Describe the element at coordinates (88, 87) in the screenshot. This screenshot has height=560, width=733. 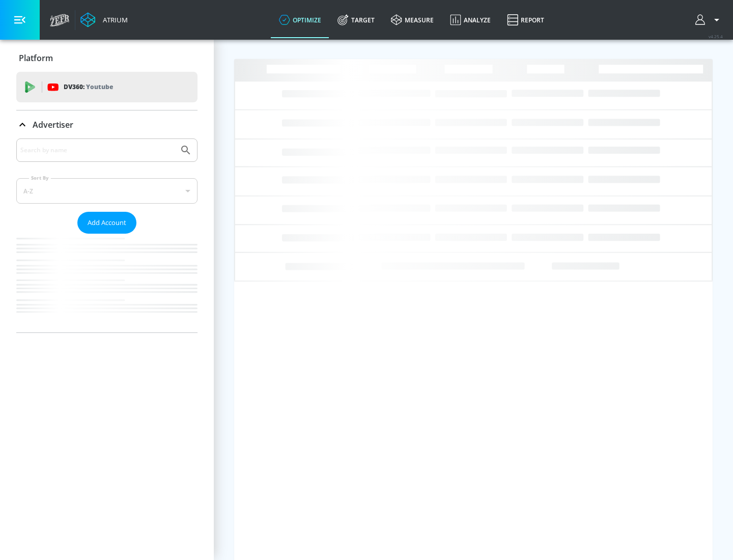
I see `p: DV360:` at that location.